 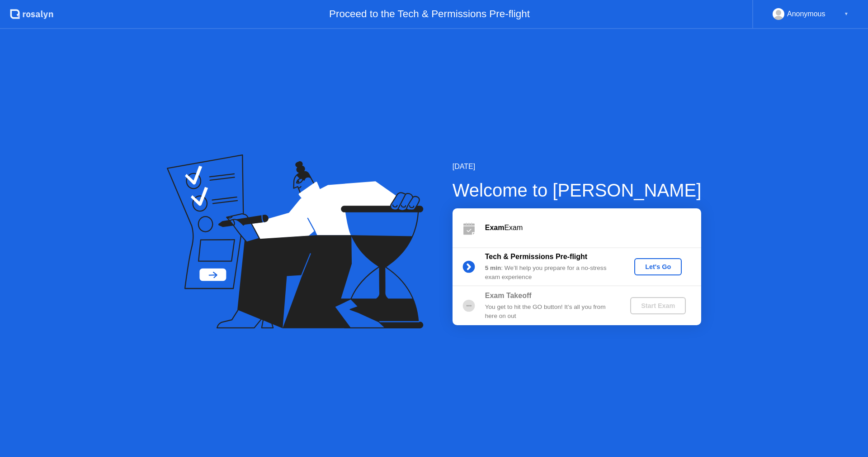 I want to click on b: Exam, so click(x=495, y=227).